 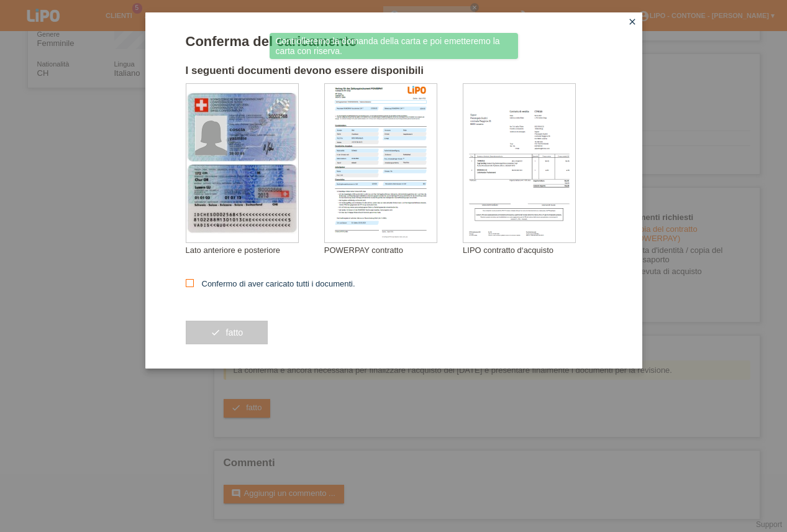 What do you see at coordinates (394, 46) in the screenshot?
I see `div: Controlleremo la domanda della carta e poi emetteremo la carta con riserva.` at bounding box center [394, 46].